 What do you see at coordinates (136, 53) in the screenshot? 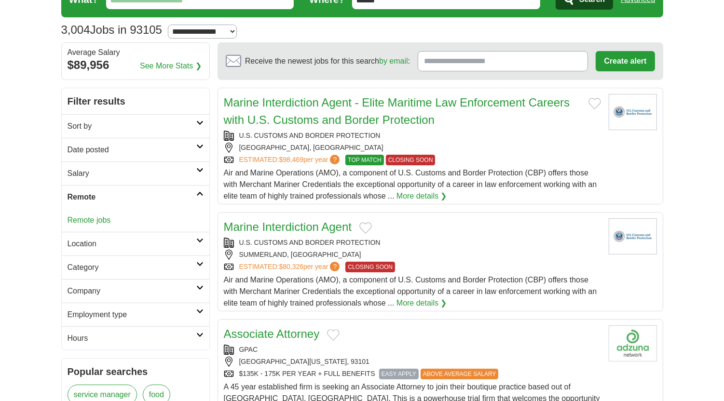
I see `div: Average Salary` at bounding box center [136, 53].